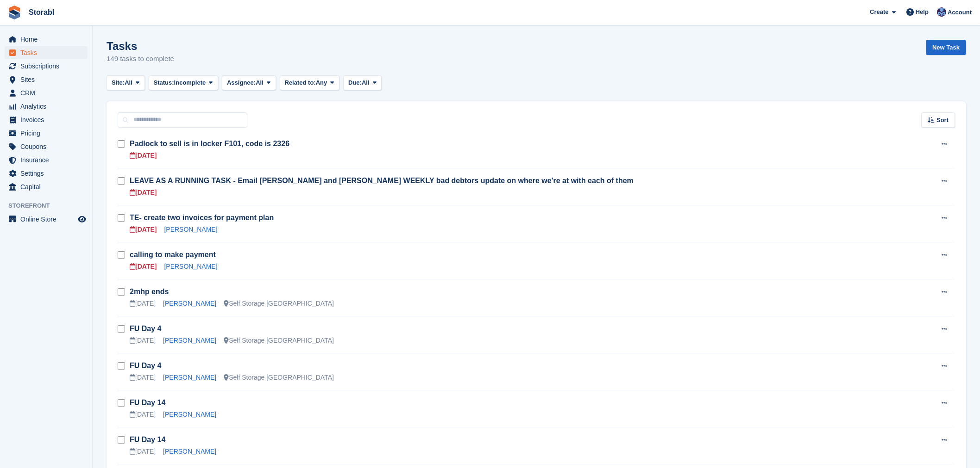  Describe the element at coordinates (48, 174) in the screenshot. I see `span: Settings` at that location.